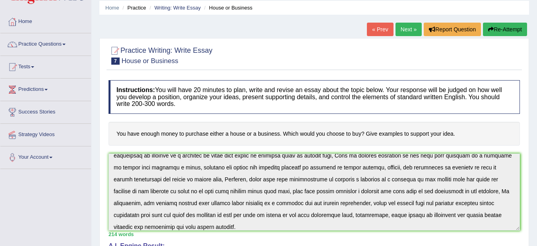 The height and width of the screenshot is (246, 537). I want to click on small: House or Business, so click(150, 61).